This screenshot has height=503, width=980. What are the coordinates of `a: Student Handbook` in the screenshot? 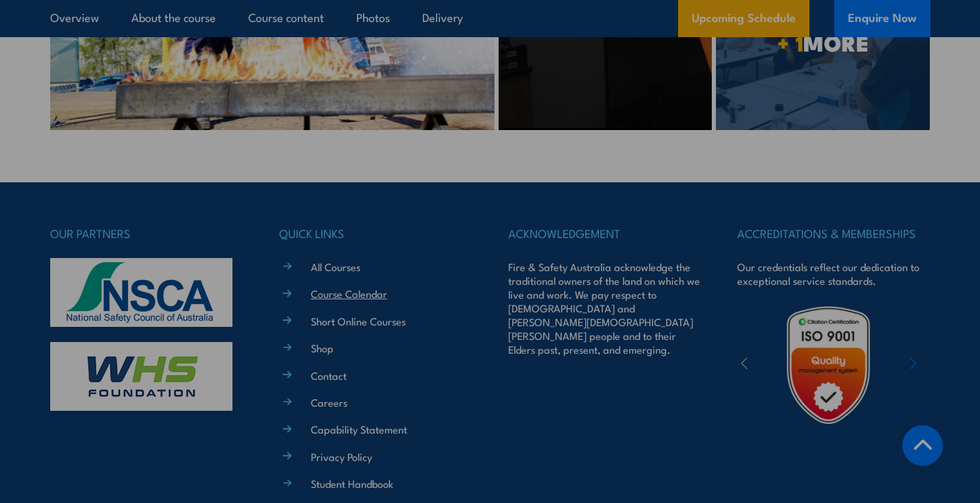 It's located at (352, 483).